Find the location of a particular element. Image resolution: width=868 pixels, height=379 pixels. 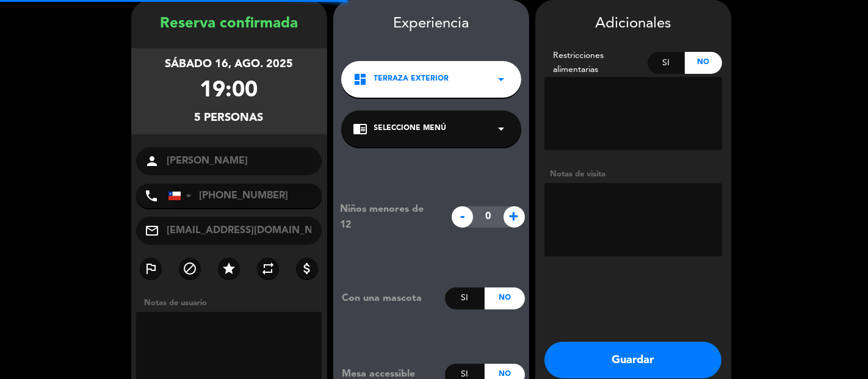

i: outlined_flag is located at coordinates (150, 269).